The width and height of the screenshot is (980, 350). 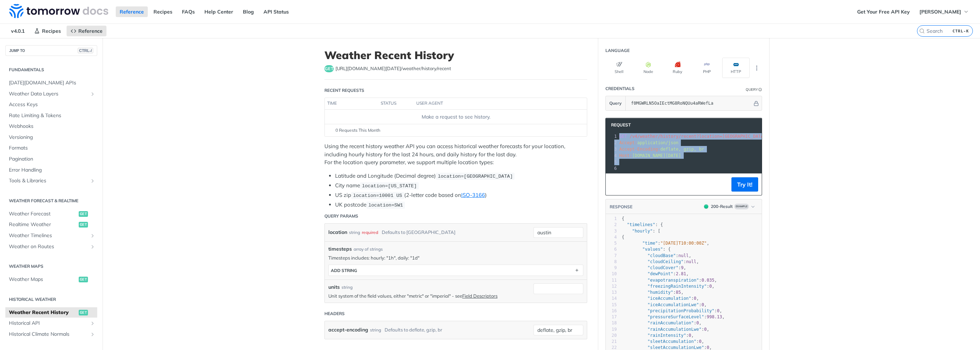 I want to click on a: Field Descriptors, so click(x=479, y=296).